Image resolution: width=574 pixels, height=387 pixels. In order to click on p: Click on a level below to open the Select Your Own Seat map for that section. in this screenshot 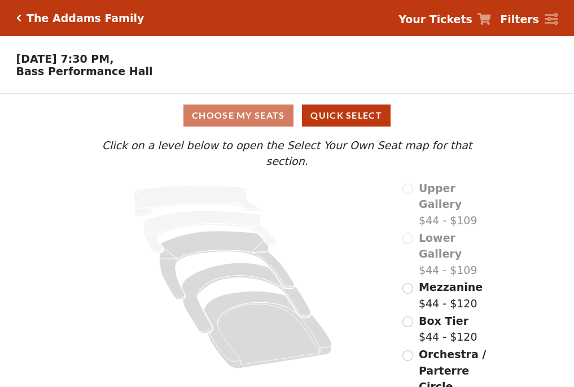, I will do `click(287, 153)`.